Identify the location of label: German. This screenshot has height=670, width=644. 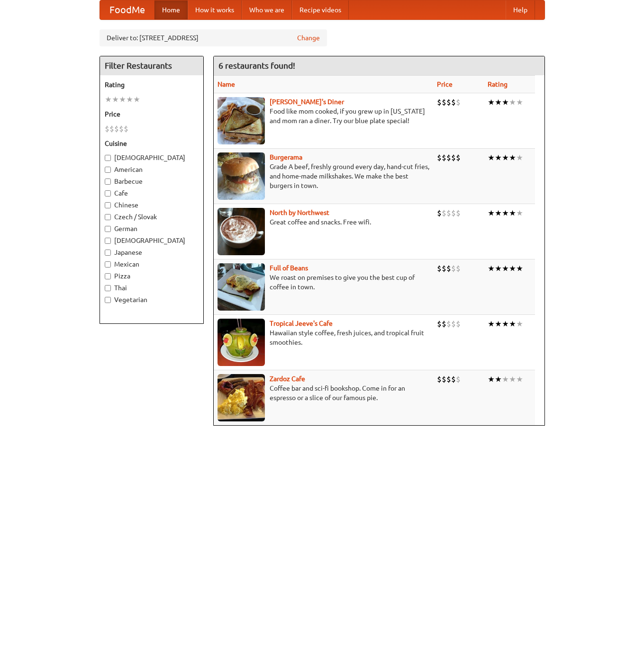
(151, 229).